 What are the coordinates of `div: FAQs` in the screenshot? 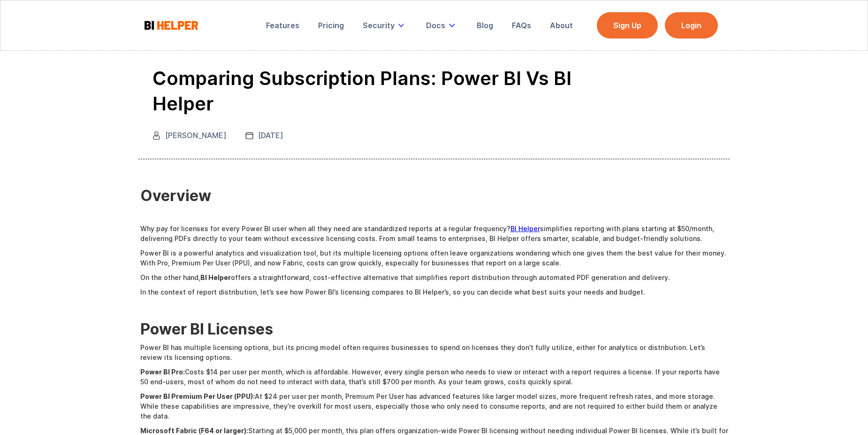 It's located at (522, 26).